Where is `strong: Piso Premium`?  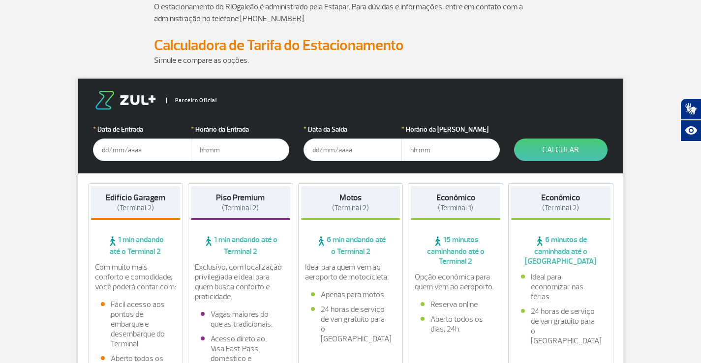 strong: Piso Premium is located at coordinates (240, 198).